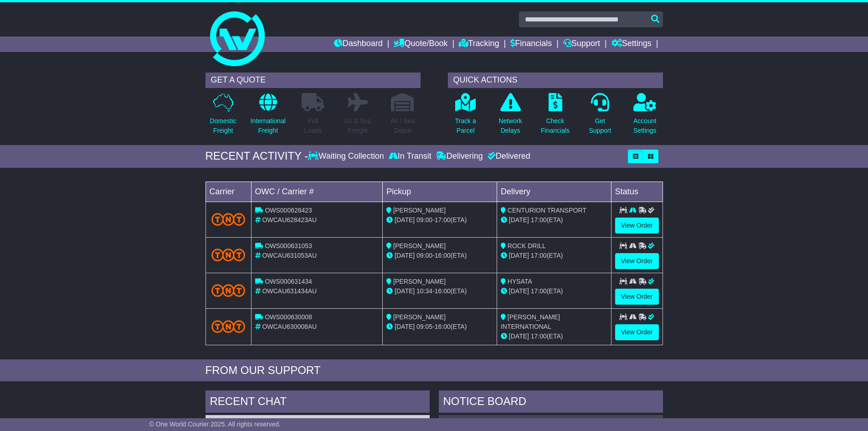  What do you see at coordinates (556, 80) in the screenshot?
I see `div: QUICK ACTIONS` at bounding box center [556, 80].